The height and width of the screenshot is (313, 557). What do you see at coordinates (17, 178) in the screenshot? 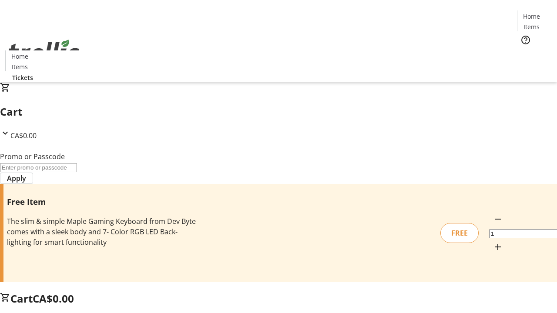
I see `span: Apply` at bounding box center [17, 178].